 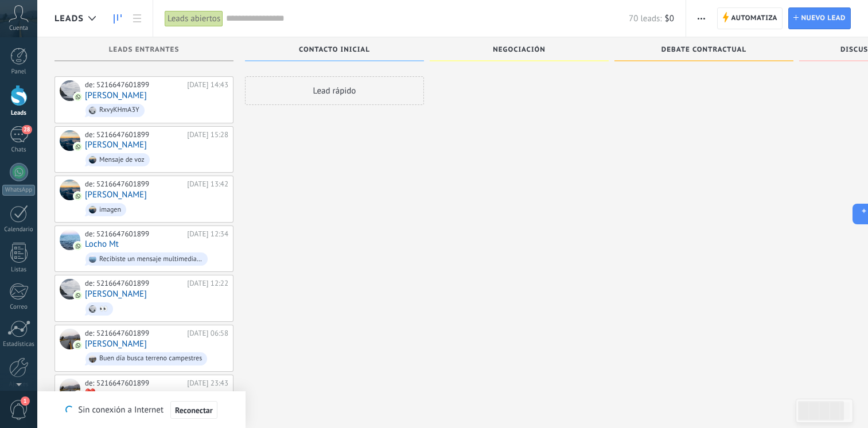 What do you see at coordinates (122, 160) in the screenshot?
I see `div: Mensaje de voz` at bounding box center [122, 160].